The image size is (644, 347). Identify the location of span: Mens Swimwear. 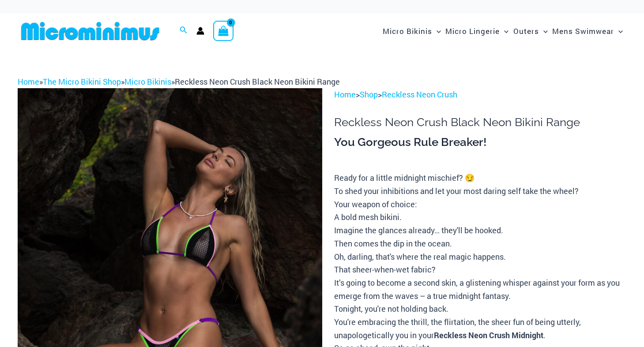
(583, 31).